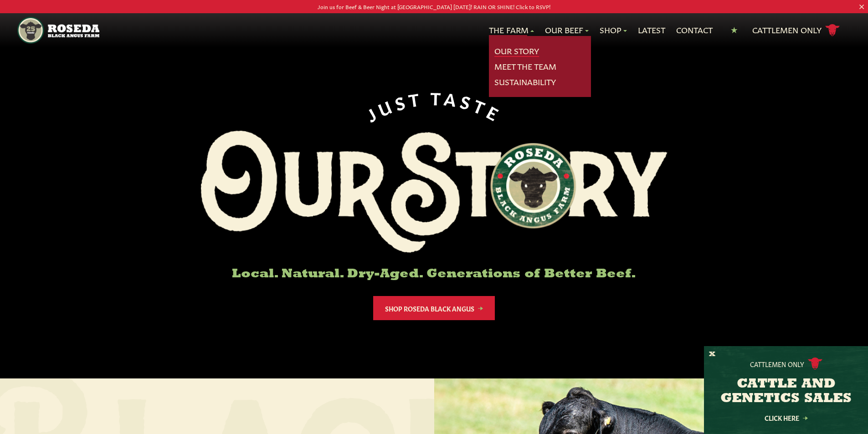  I want to click on span: E, so click(495, 112).